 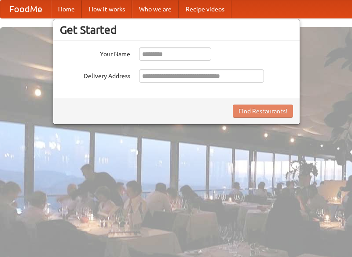 What do you see at coordinates (95, 75) in the screenshot?
I see `label: Delivery Address` at bounding box center [95, 75].